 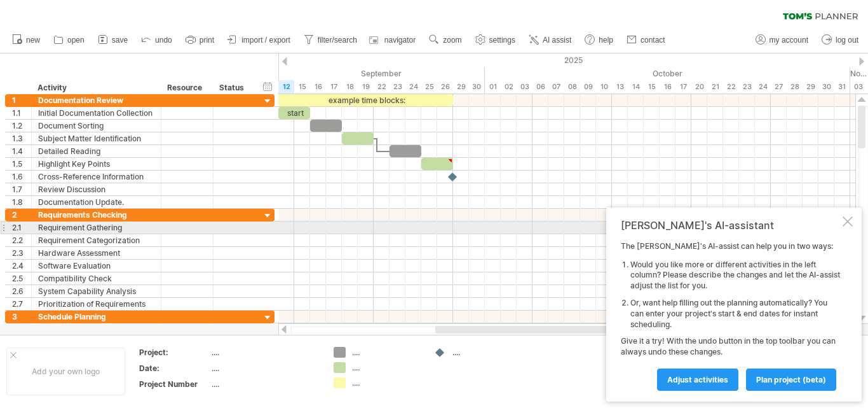 What do you see at coordinates (96, 150) in the screenshot?
I see `div: Detailed Reading` at bounding box center [96, 150].